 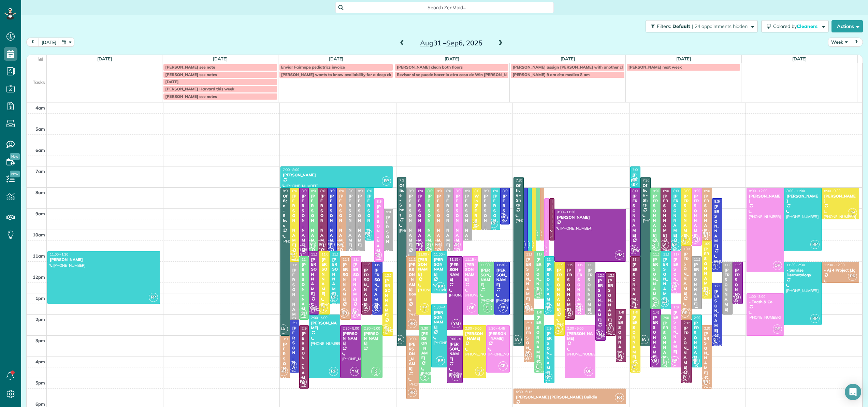 What do you see at coordinates (319, 318) in the screenshot?
I see `span: 2:00 - 5:00` at bounding box center [319, 318].